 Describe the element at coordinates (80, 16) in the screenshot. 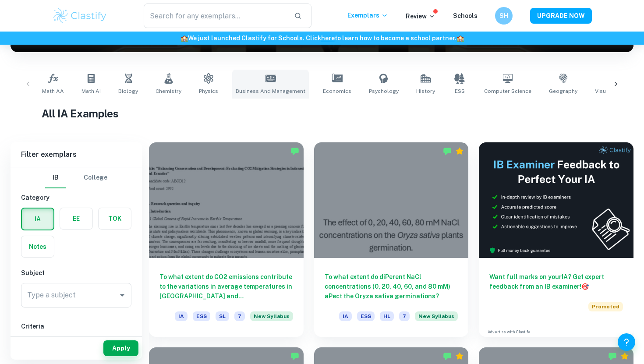

I see `a: Clastify logo` at that location.